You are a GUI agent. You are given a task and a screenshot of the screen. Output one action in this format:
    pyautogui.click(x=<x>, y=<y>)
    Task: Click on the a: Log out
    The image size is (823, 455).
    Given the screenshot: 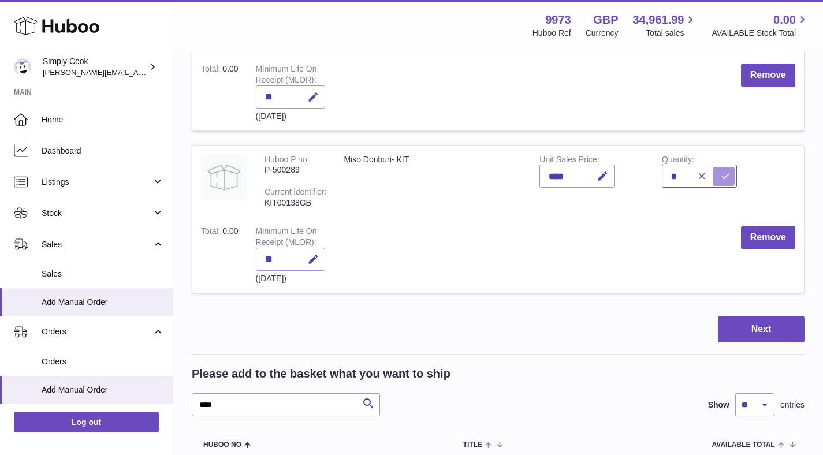 What is the action you would take?
    pyautogui.click(x=86, y=422)
    